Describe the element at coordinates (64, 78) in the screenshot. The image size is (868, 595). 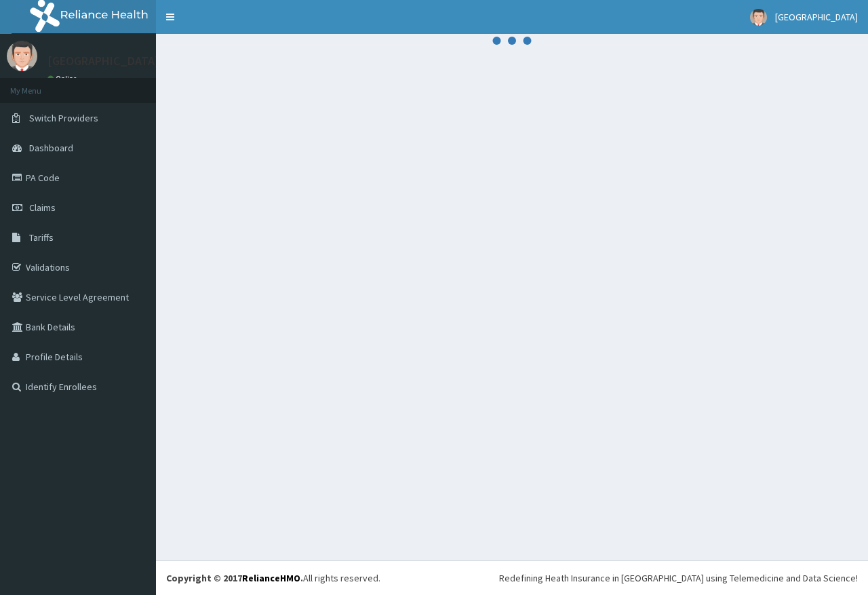
I see `a: Online` at that location.